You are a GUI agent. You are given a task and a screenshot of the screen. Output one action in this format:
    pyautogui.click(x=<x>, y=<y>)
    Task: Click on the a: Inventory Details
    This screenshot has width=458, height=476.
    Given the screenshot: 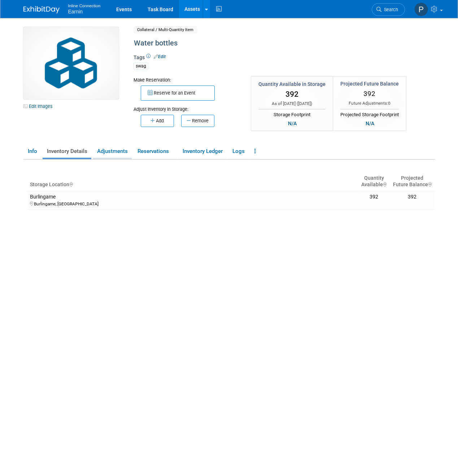 What is the action you would take?
    pyautogui.click(x=67, y=151)
    